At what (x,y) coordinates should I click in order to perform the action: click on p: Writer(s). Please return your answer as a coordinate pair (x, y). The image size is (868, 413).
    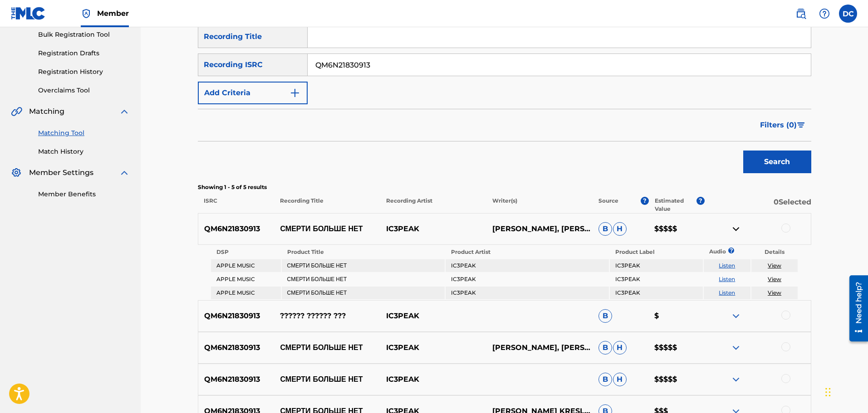
    Looking at the image, I should click on (540, 205).